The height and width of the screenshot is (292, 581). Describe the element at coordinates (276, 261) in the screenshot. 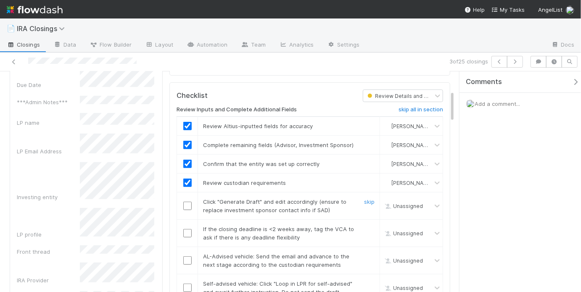

I see `span: AL-Advised vehicle: Send the email and advance to the next stage according to the custodian requi...` at that location.